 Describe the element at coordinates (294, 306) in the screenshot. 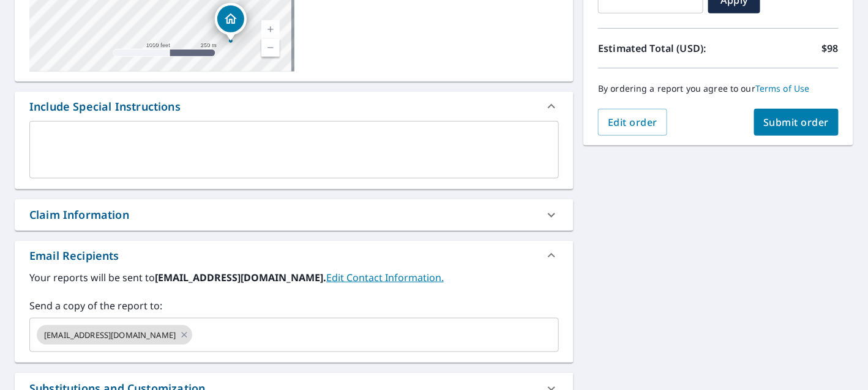

I see `label: Send a copy of the report to:` at that location.